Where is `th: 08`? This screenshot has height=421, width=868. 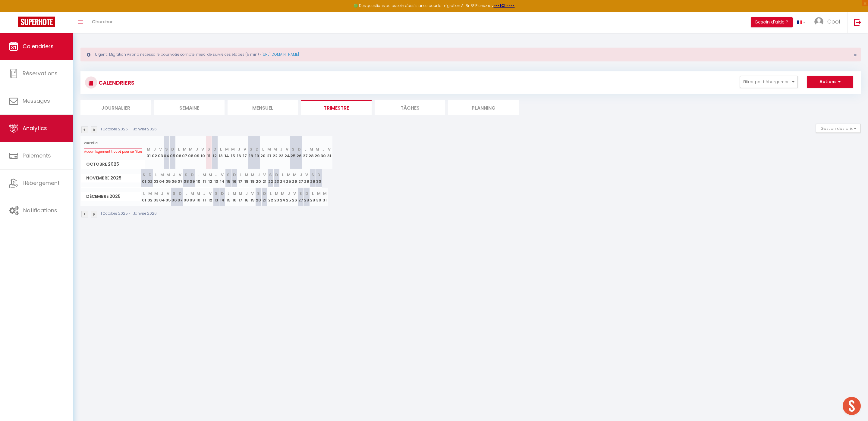 th: 08 is located at coordinates (191, 153).